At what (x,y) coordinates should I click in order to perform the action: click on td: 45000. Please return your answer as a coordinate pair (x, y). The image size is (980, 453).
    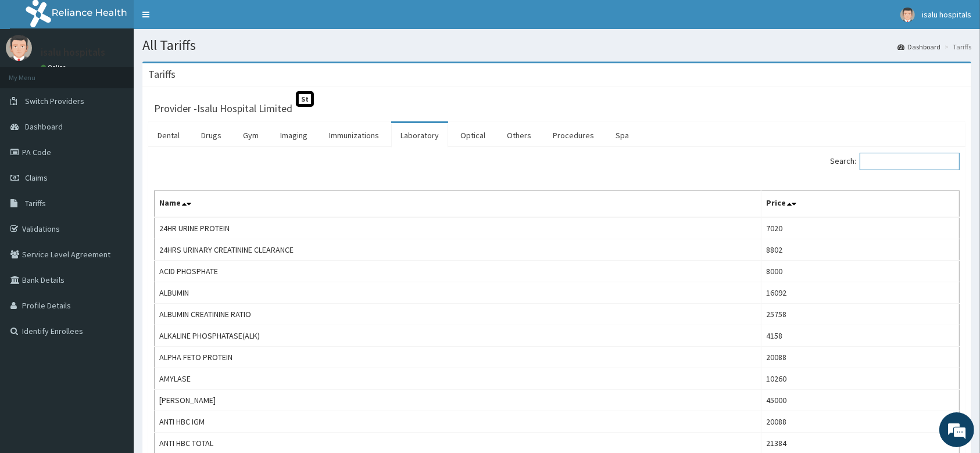
    Looking at the image, I should click on (860, 400).